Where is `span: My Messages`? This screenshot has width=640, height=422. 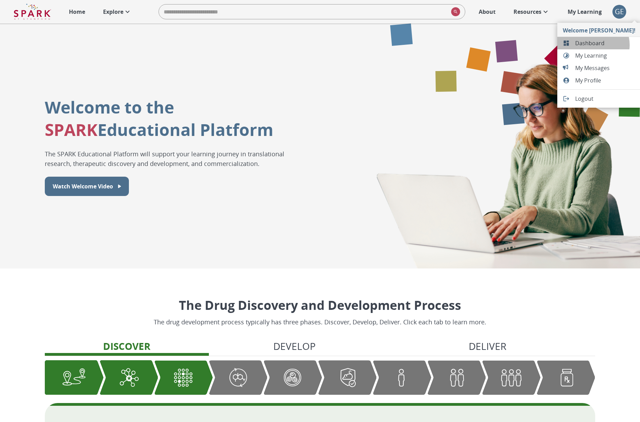 span: My Messages is located at coordinates (606, 68).